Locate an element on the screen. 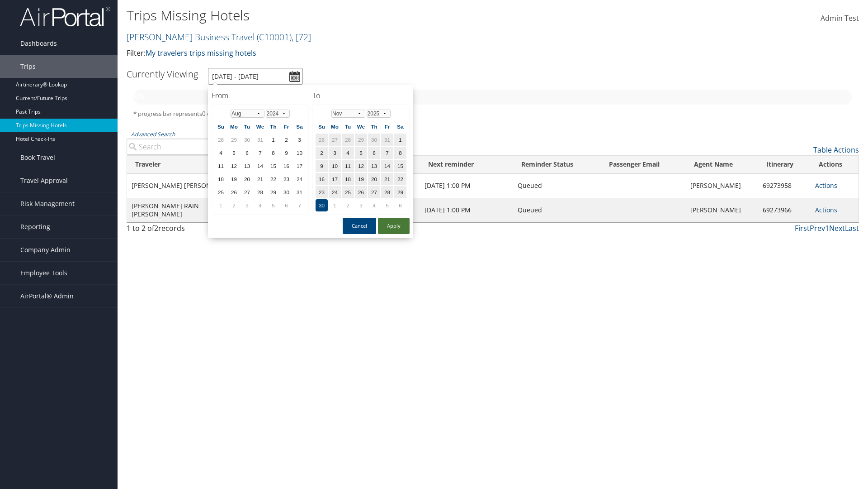 This screenshot has width=868, height=489. th: Sa is located at coordinates (400, 127).